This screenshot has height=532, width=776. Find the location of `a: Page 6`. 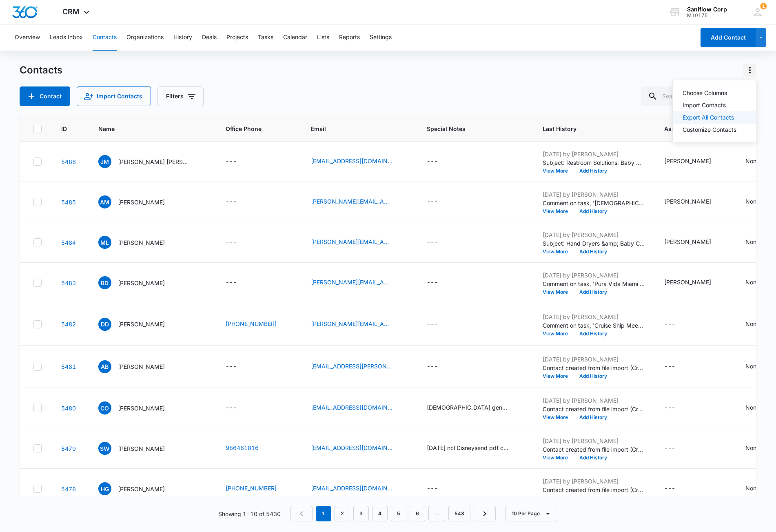

a: Page 6 is located at coordinates (417, 514).